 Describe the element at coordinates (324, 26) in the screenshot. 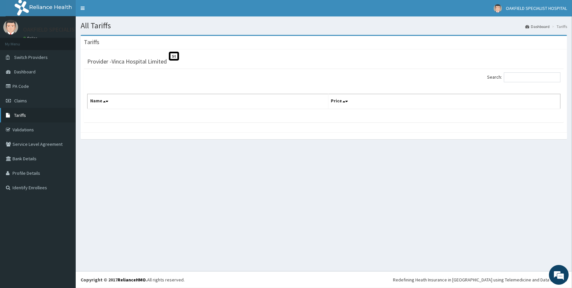

I see `h1: All Tariffs` at that location.